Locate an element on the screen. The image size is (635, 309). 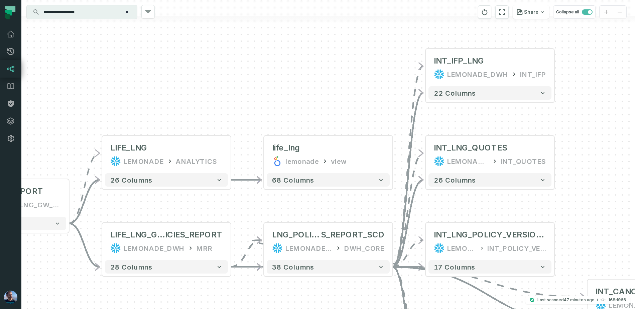
span: LNG_POLICIE is located at coordinates (297, 235).